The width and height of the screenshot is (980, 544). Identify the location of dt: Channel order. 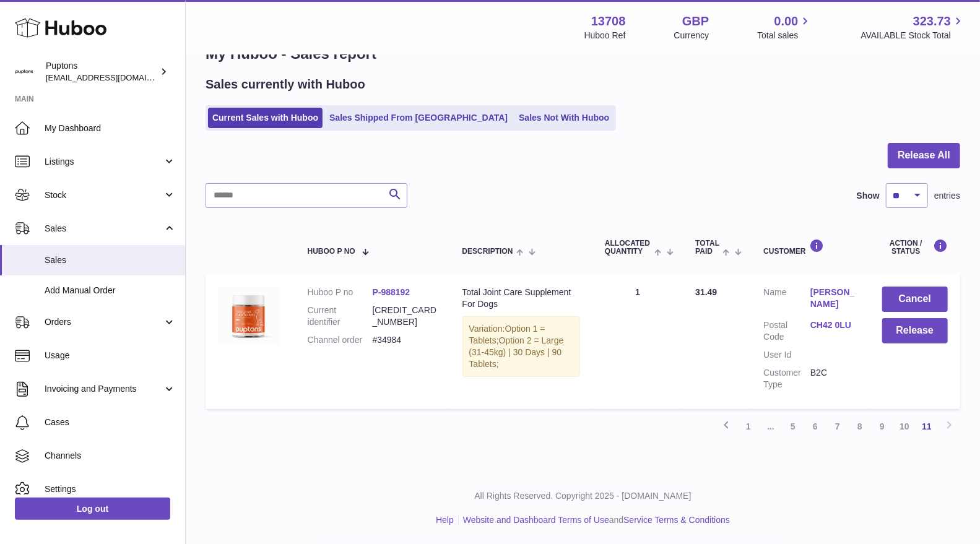
(340, 340).